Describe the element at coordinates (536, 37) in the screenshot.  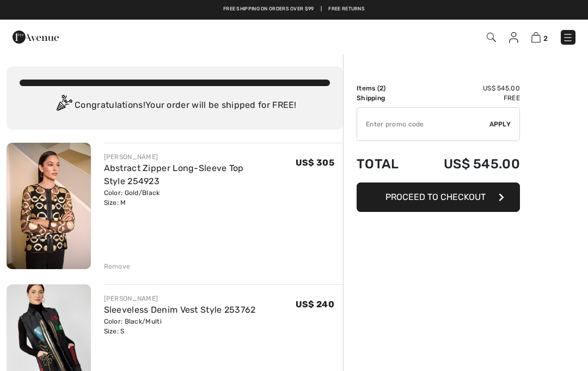
I see `img: Shopping Bag` at that location.